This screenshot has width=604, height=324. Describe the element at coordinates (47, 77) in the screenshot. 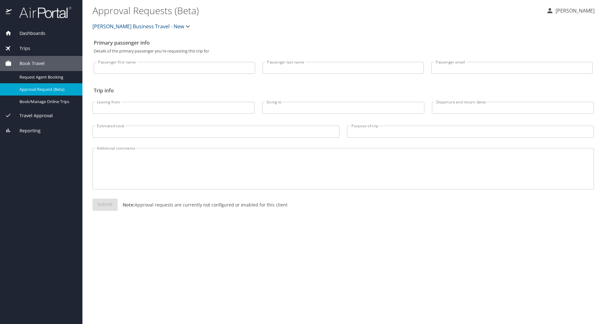

I see `span: Request Agent Booking` at that location.